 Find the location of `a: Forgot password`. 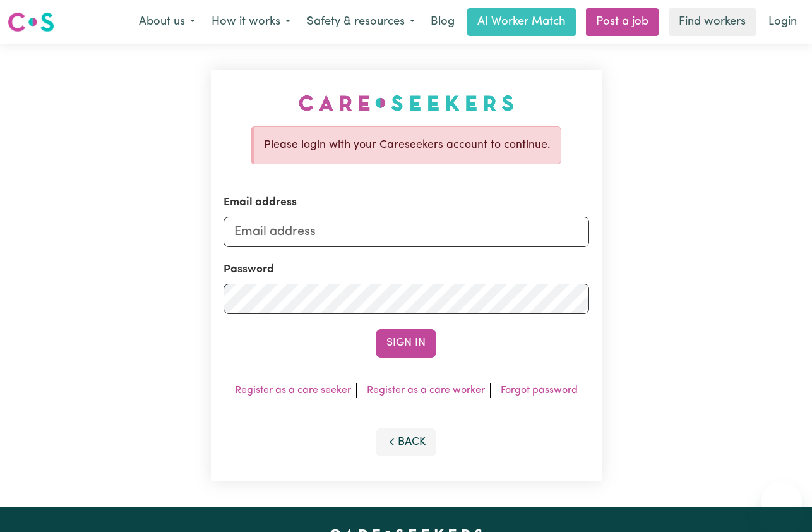

a: Forgot password is located at coordinates (540, 390).